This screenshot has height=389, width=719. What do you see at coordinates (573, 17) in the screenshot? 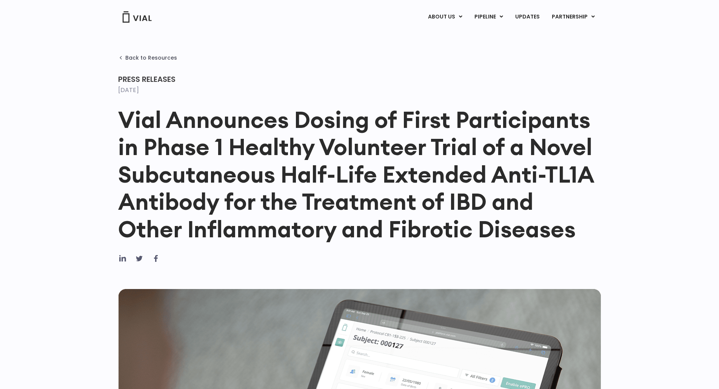
I see `a: PARTNERSHIPMenu Toggle` at bounding box center [573, 17].